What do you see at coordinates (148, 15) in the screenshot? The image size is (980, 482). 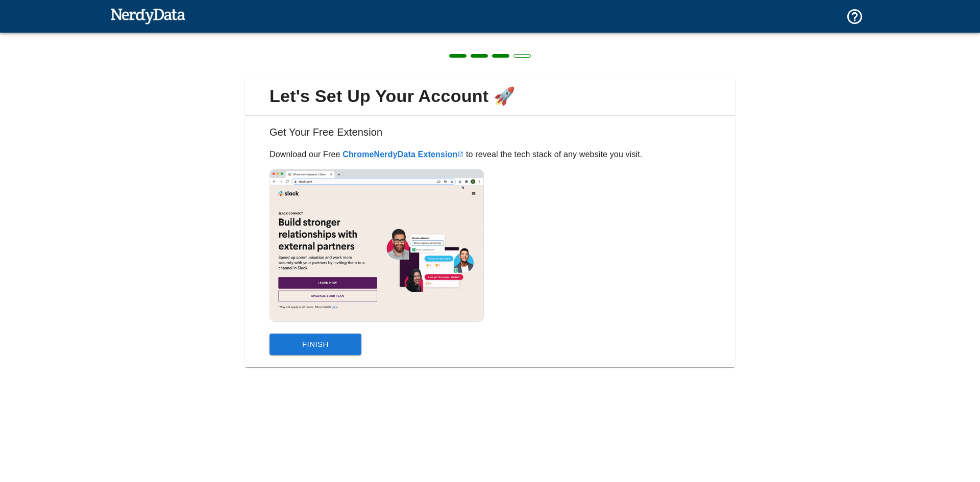 I see `img: NerdyData.com` at bounding box center [148, 15].